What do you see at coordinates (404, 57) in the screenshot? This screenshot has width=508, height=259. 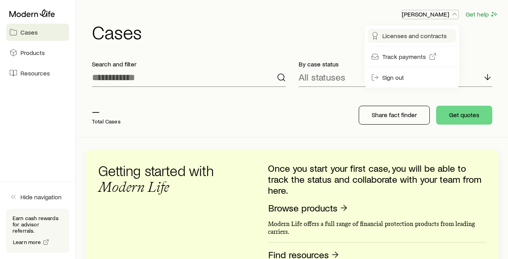 I see `span: Track payments` at bounding box center [404, 57].